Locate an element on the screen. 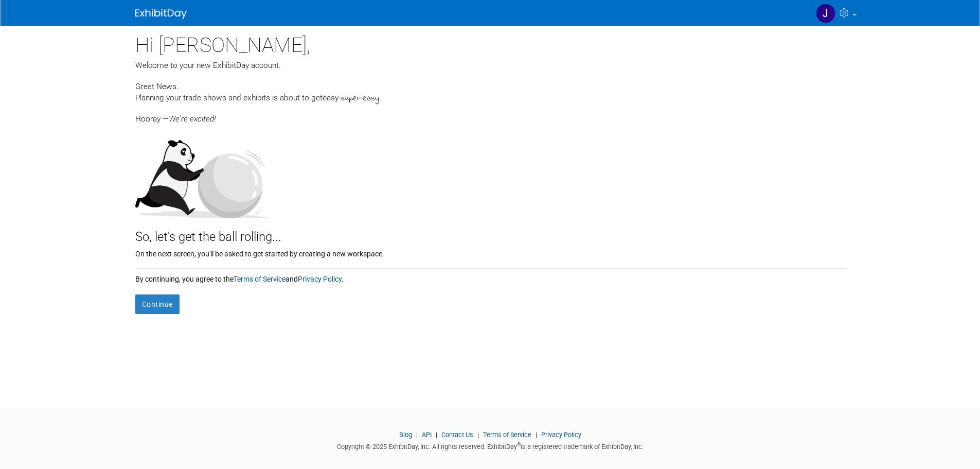 This screenshot has width=980, height=469. img: ExhibitDay is located at coordinates (161, 14).